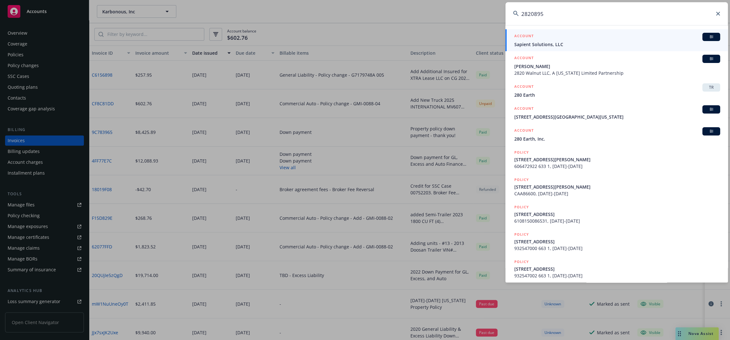  What do you see at coordinates (711, 87) in the screenshot?
I see `span: TR` at bounding box center [711, 87].